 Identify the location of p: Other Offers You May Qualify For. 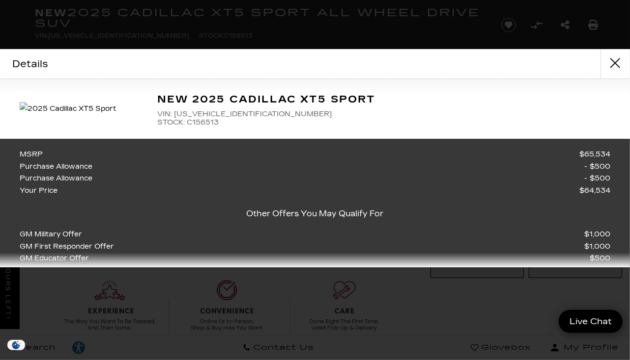
(315, 214).